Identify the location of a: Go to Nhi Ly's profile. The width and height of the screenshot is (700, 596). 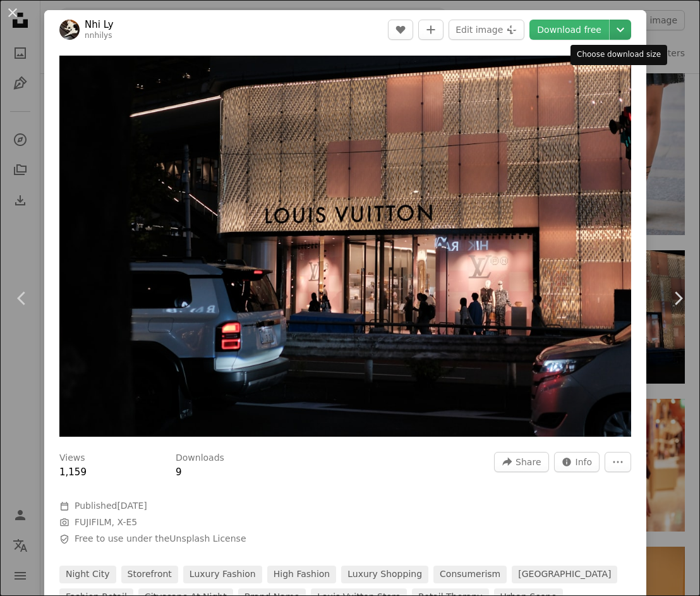
(70, 29).